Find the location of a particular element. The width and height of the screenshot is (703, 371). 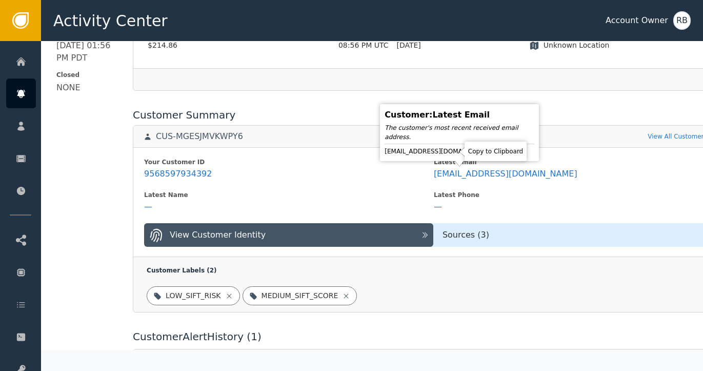

div: View Customer Identity is located at coordinates (217, 235).